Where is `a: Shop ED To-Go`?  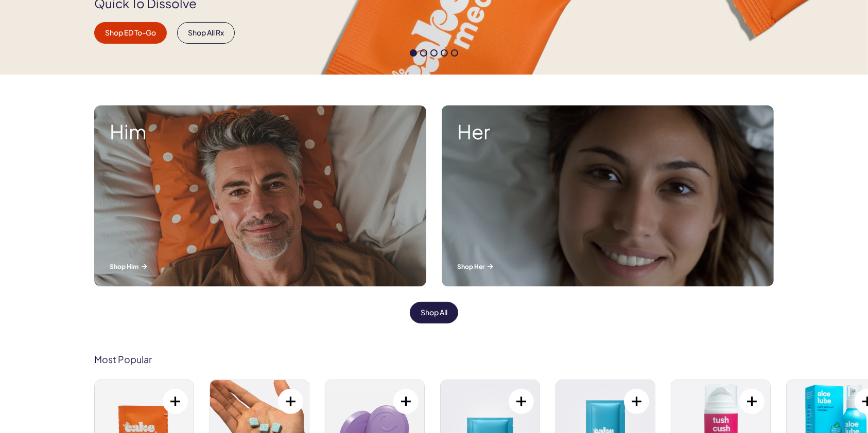 a: Shop ED To-Go is located at coordinates (130, 33).